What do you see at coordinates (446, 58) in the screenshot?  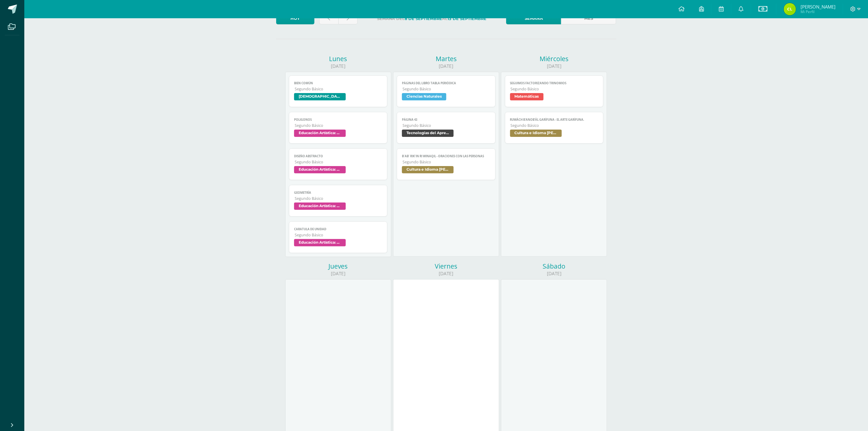 I see `div: Martes` at bounding box center [446, 58].